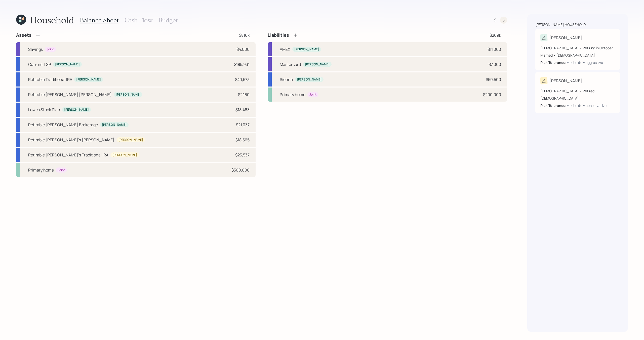  I want to click on h4: Liabilities, so click(278, 35).